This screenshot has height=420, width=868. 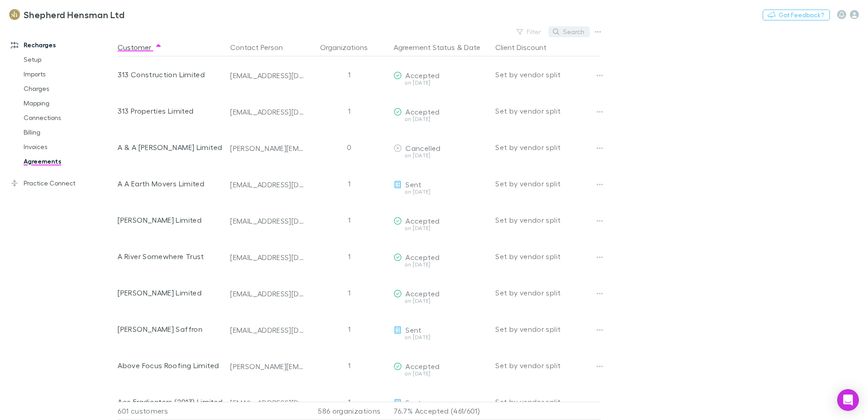 What do you see at coordinates (848, 400) in the screenshot?
I see `div: Open Intercom Messenger` at bounding box center [848, 400].